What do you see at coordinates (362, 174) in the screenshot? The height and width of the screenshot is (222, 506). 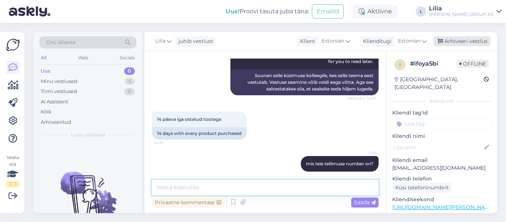 I see `span: 14:28` at bounding box center [362, 174].